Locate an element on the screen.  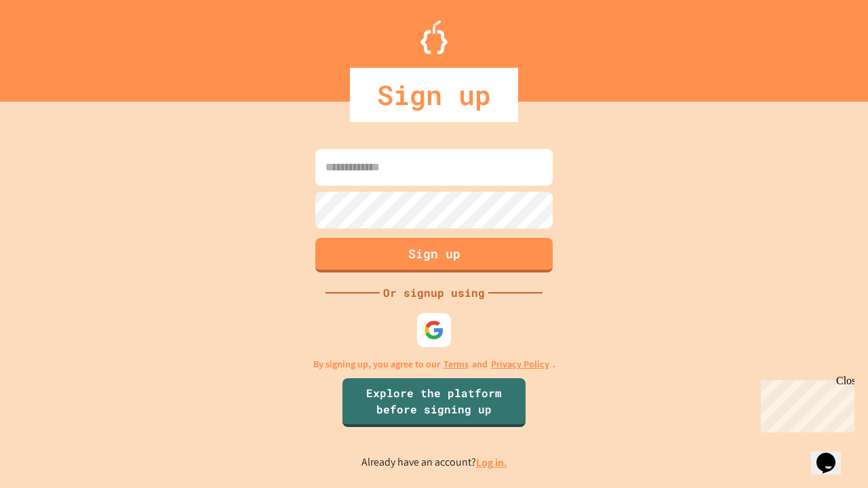
a: Terms is located at coordinates (456, 364).